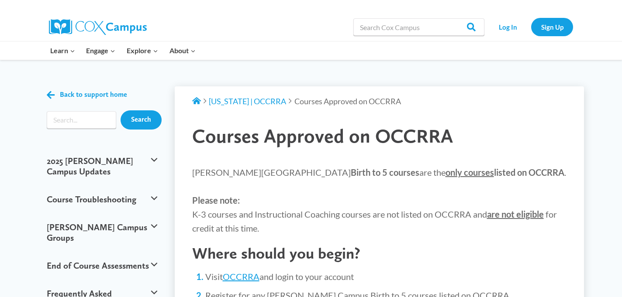 The image size is (622, 297). Describe the element at coordinates (62, 51) in the screenshot. I see `span: Learn` at that location.